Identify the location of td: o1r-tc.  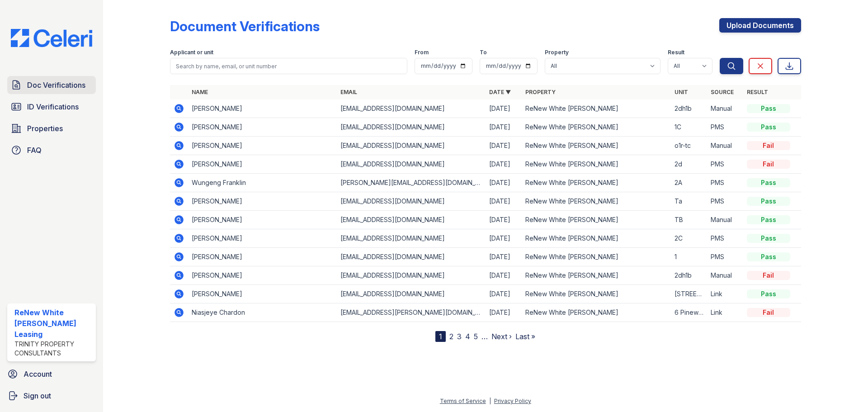
(689, 146).